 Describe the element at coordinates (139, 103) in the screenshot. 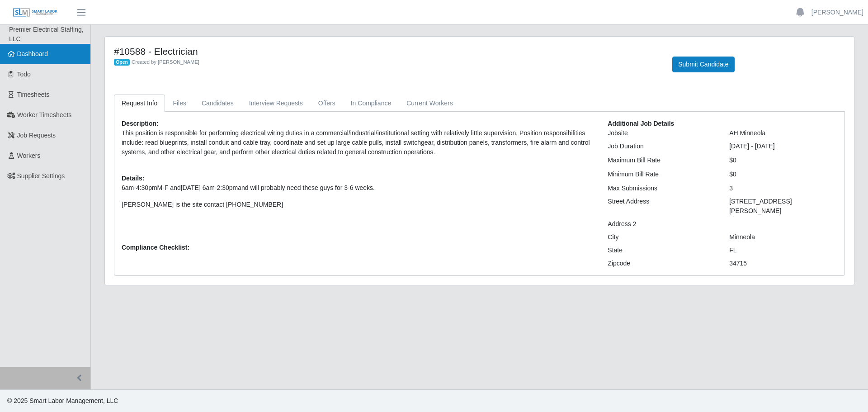

I see `a: Request Info` at that location.